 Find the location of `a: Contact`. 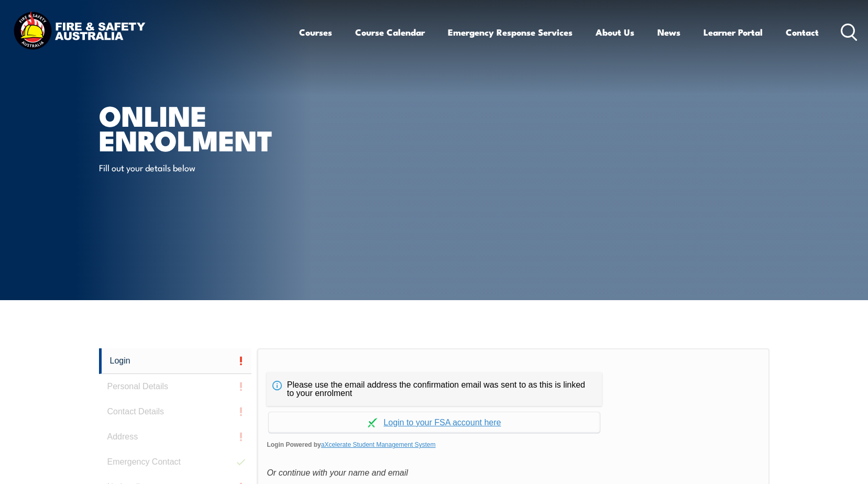

a: Contact is located at coordinates (802, 32).